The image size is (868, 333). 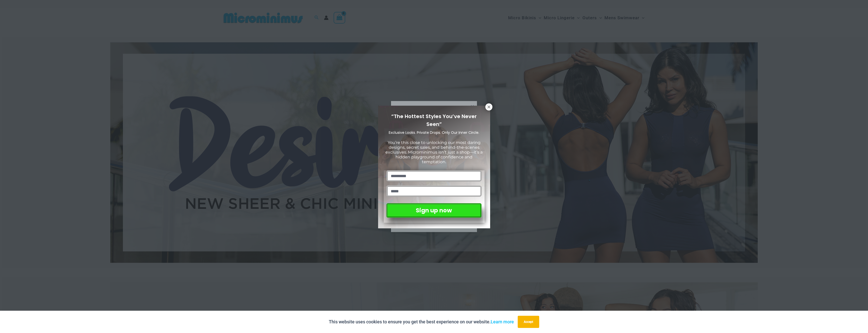 What do you see at coordinates (434, 152) in the screenshot?
I see `span: You’re this close to unlocking our most daring designs, secret sales, and behind-the-scenes exclu...` at bounding box center [434, 152].